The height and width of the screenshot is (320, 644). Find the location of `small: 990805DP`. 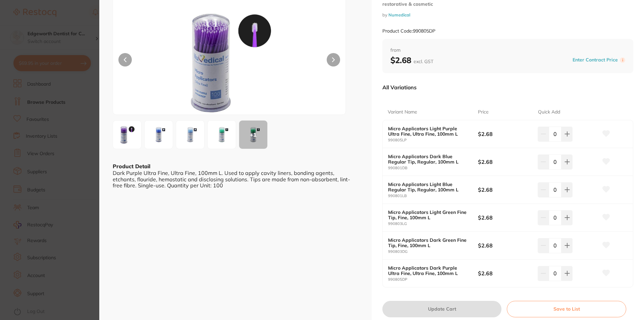

small: 990805DP is located at coordinates (433, 280).